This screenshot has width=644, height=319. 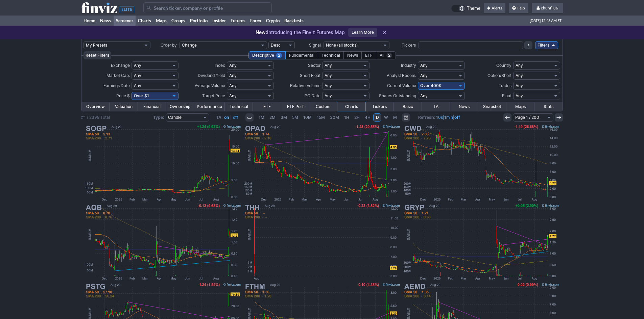 What do you see at coordinates (295, 118) in the screenshot?
I see `a: 5M` at bounding box center [295, 118].